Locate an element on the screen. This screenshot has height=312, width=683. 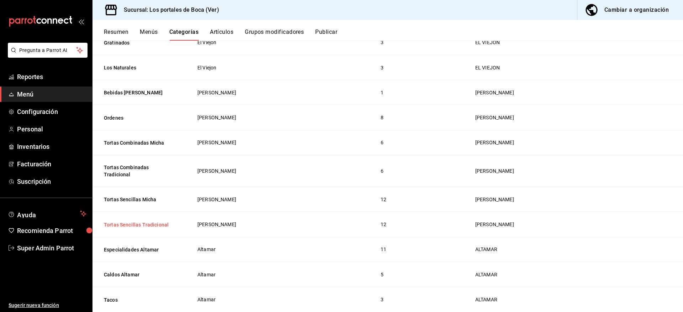
button: Categorías is located at coordinates (184, 35).